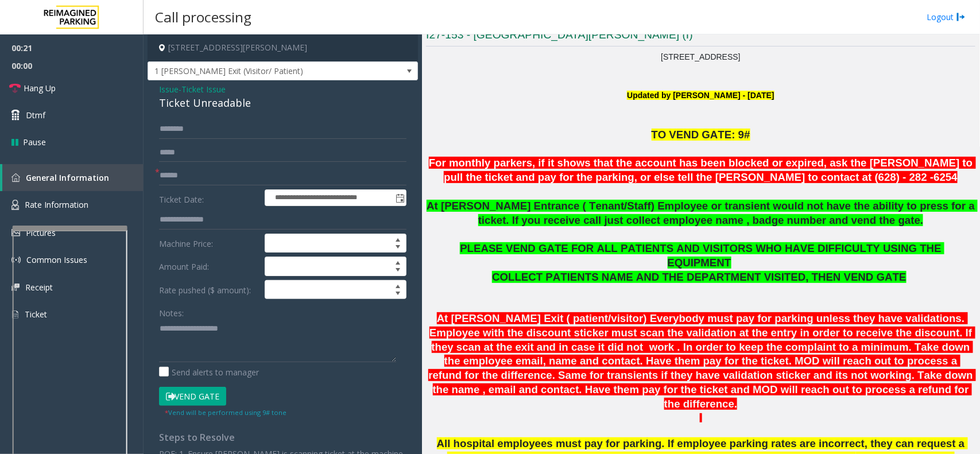 The width and height of the screenshot is (980, 454). I want to click on span: Dtmf, so click(36, 115).